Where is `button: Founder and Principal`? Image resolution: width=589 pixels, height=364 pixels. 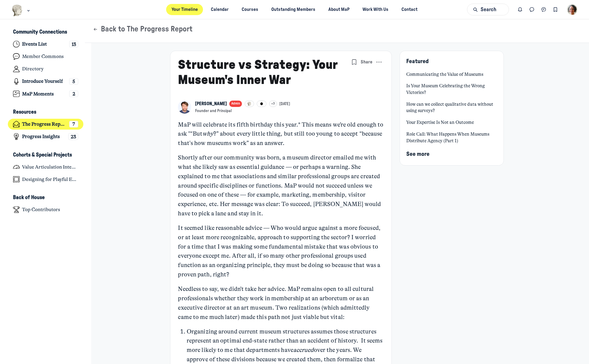 button: Founder and Principal is located at coordinates (213, 111).